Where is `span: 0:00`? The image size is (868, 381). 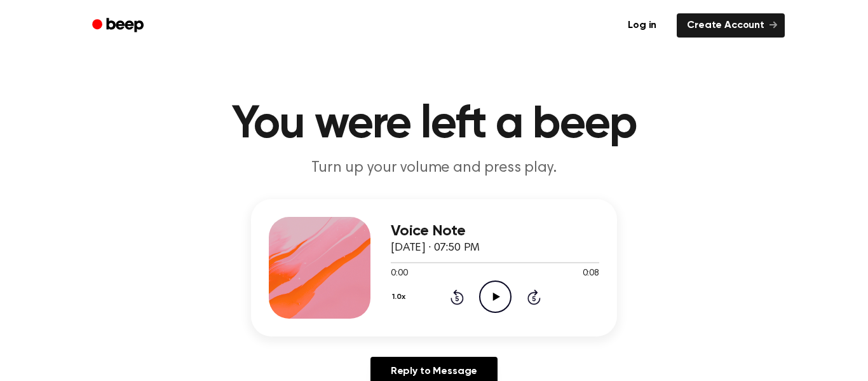
span: 0:00 is located at coordinates (399, 274).